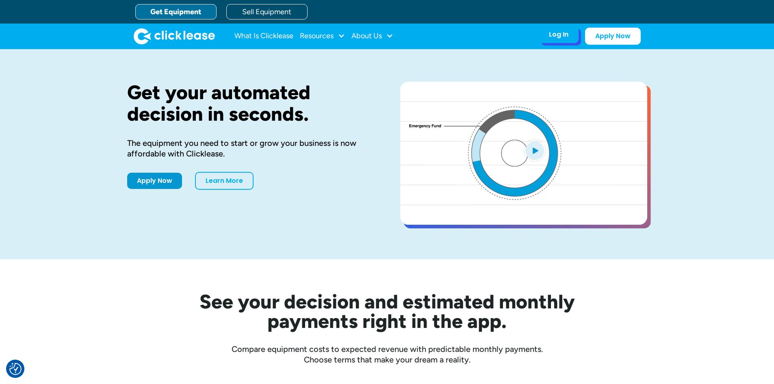 The height and width of the screenshot is (384, 774). I want to click on a: Get Equipment, so click(176, 12).